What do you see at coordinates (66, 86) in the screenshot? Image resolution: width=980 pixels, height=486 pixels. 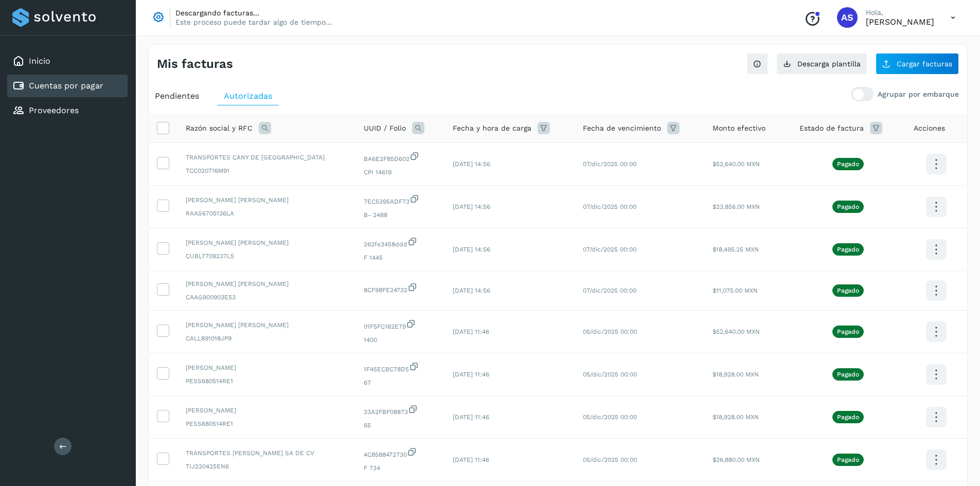 I see `a: Cuentas por pagar` at bounding box center [66, 86].